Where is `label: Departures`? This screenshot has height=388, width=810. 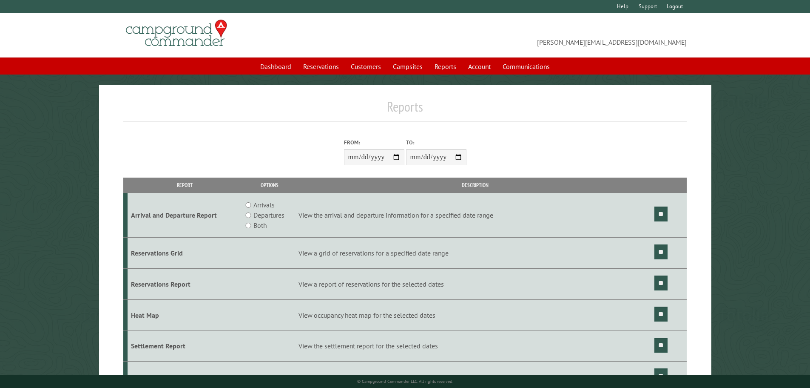
label: Departures is located at coordinates (269, 215).